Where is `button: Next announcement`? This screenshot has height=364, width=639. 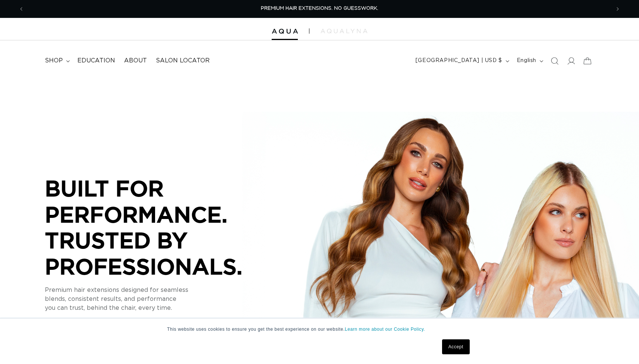 button: Next announcement is located at coordinates (617, 9).